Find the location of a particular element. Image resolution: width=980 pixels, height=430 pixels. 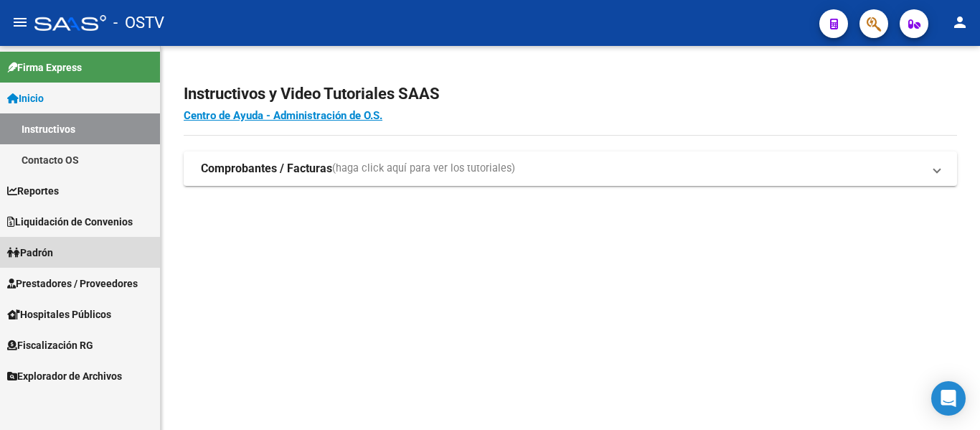

span: Explorador de Archivos is located at coordinates (64, 376).